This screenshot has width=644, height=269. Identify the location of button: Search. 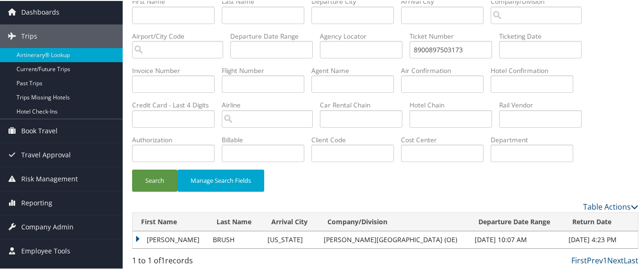
(155, 179).